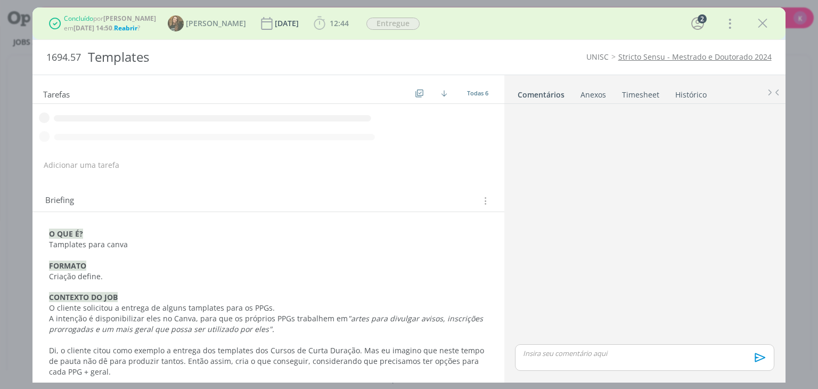 The image size is (818, 389). Describe the element at coordinates (78, 18) in the screenshot. I see `span: Concluído` at that location.